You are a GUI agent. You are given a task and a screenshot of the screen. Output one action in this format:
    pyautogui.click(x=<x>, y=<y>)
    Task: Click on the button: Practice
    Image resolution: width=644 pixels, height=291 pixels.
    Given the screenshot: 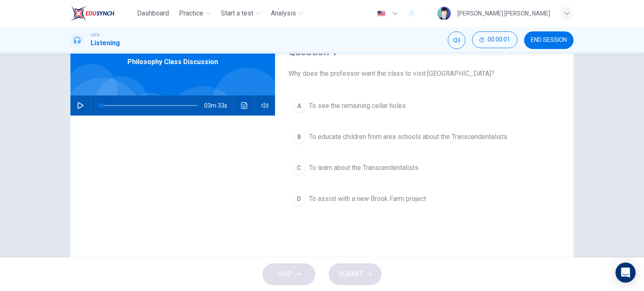 What is the action you would take?
    pyautogui.click(x=195, y=13)
    